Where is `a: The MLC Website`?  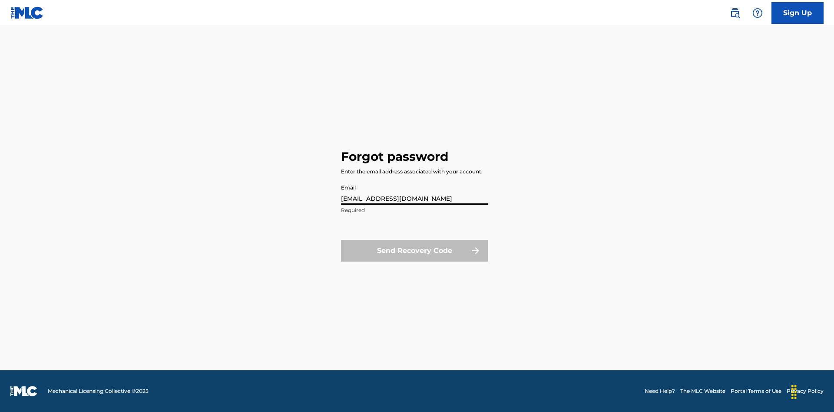
a: The MLC Website is located at coordinates (703, 391).